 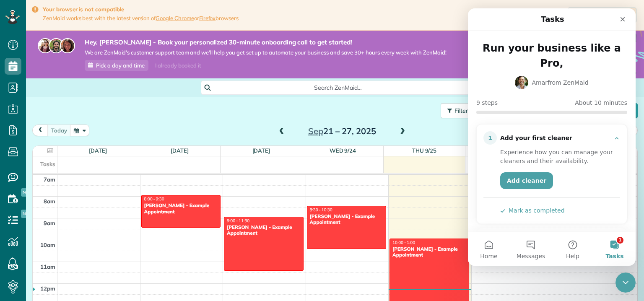 I want to click on span: 12pm, so click(x=48, y=288).